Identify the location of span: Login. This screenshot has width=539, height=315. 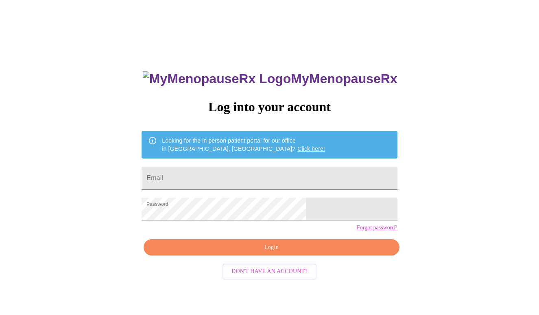
(271, 247).